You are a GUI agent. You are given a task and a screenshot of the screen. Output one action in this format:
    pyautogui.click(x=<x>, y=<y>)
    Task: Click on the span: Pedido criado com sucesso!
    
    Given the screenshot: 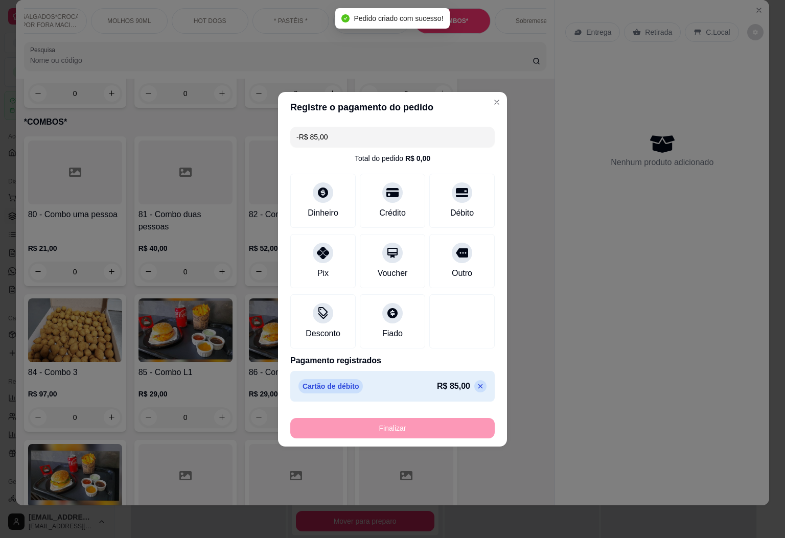 What is the action you would take?
    pyautogui.click(x=398, y=18)
    